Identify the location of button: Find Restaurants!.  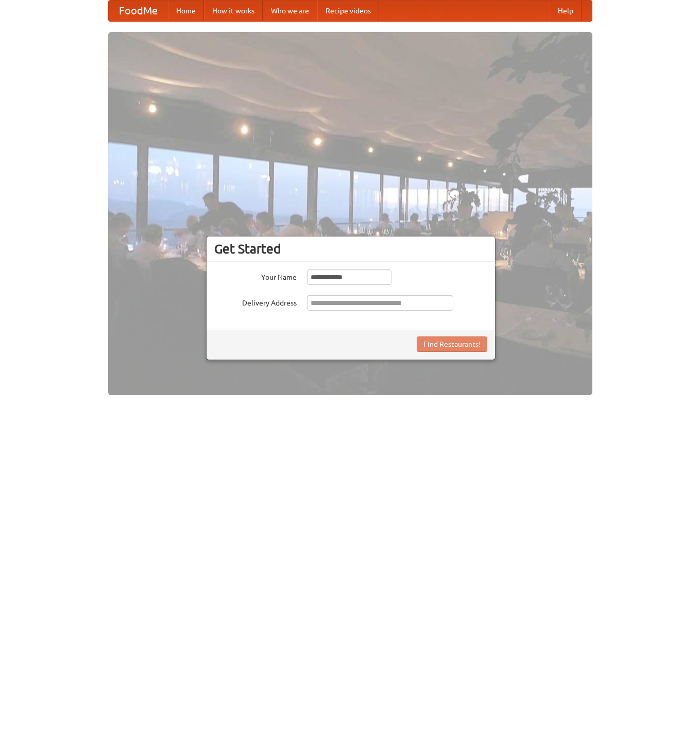
(451, 344).